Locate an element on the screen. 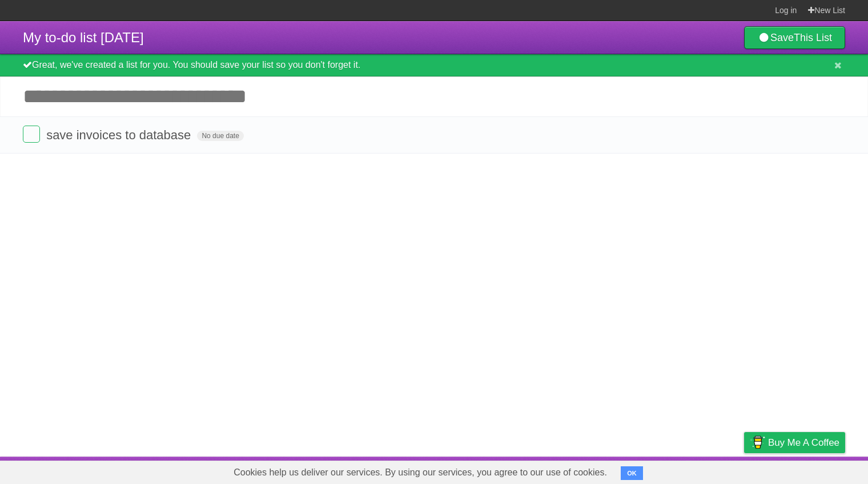 The image size is (868, 484). a: Terms is located at coordinates (703, 470).